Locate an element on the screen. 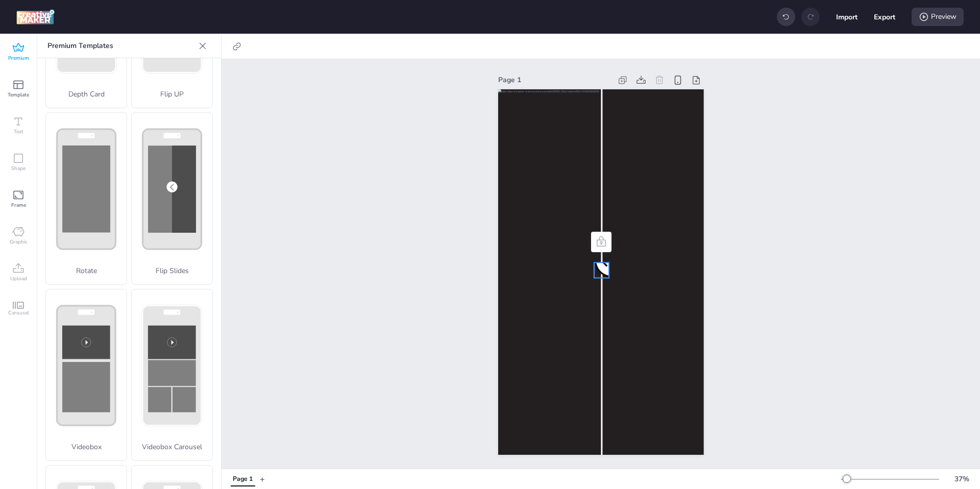  p: Depth Card is located at coordinates (86, 94).